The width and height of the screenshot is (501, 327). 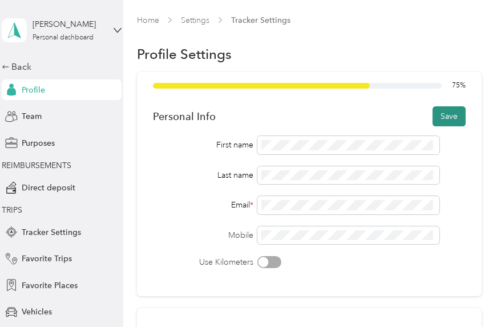 What do you see at coordinates (148, 20) in the screenshot?
I see `a: Home` at bounding box center [148, 20].